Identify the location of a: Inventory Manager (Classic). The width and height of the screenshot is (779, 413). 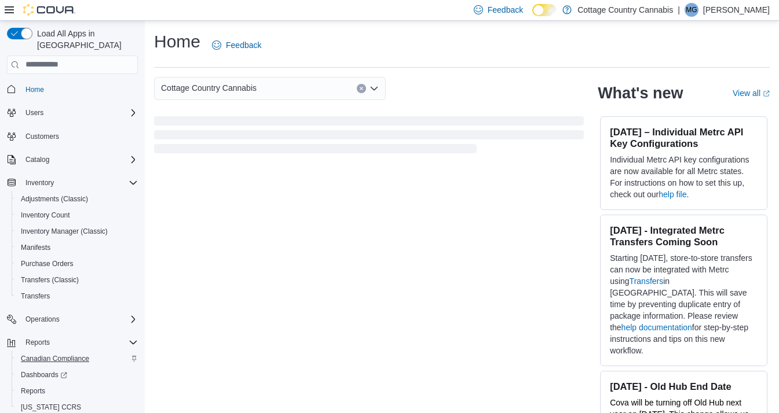
(64, 232).